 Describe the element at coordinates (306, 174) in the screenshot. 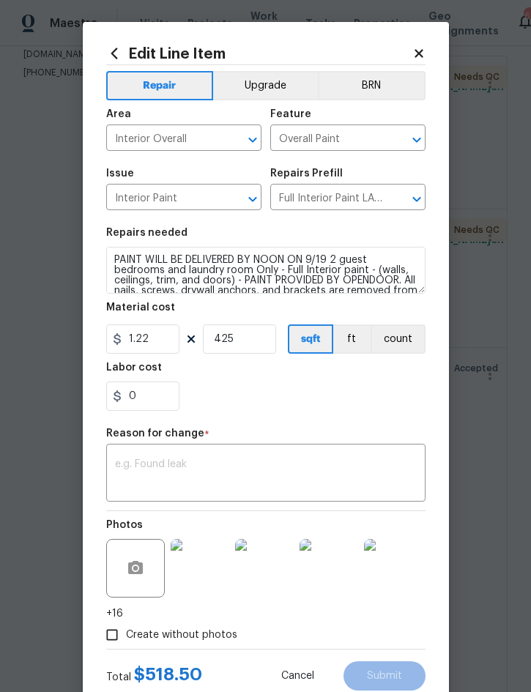

I see `h5: Repairs Prefill` at that location.